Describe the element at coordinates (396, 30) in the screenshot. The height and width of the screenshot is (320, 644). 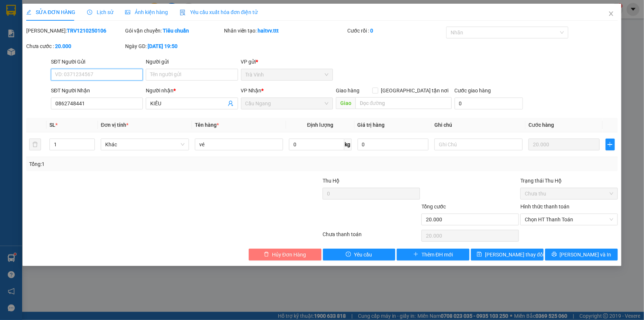
I see `div: Cước rồi :` at that location.